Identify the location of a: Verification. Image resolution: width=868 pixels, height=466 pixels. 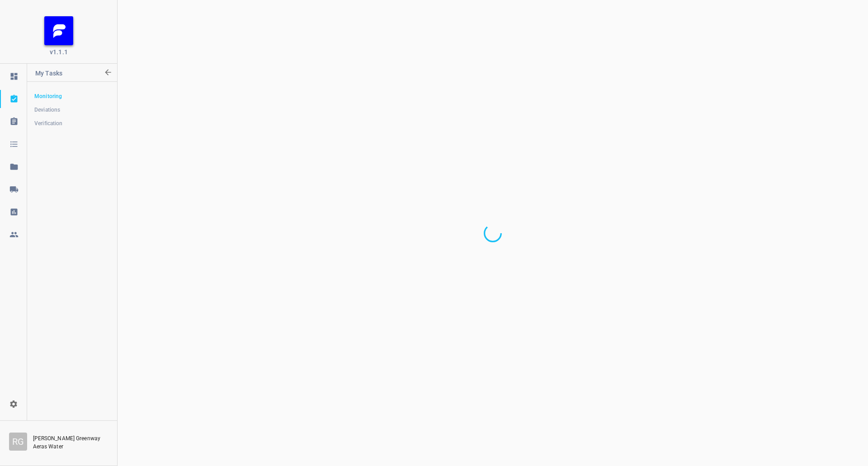
(72, 124).